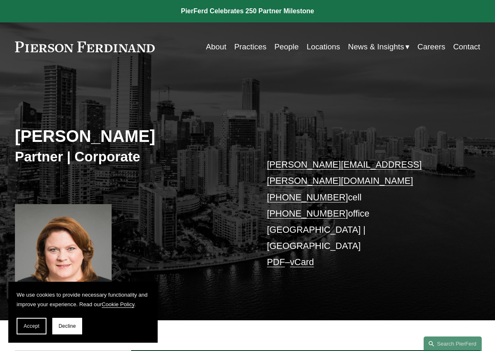 The image size is (495, 351). I want to click on a: Search this site, so click(453, 344).